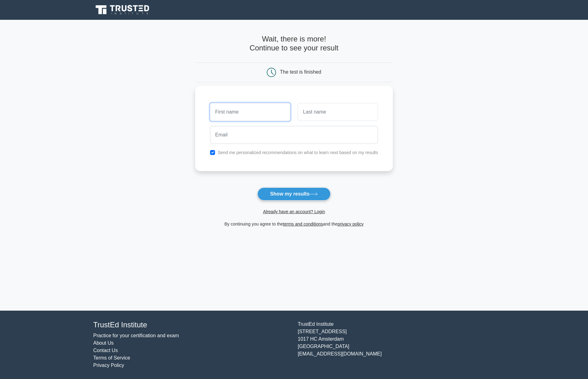 The width and height of the screenshot is (588, 379). What do you see at coordinates (192, 325) in the screenshot?
I see `h4: TrustEd Institute` at bounding box center [192, 325].